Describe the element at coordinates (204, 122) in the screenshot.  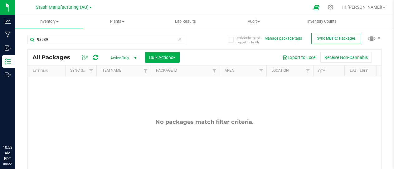
I see `div: No packages match filter criteria.` at that location.